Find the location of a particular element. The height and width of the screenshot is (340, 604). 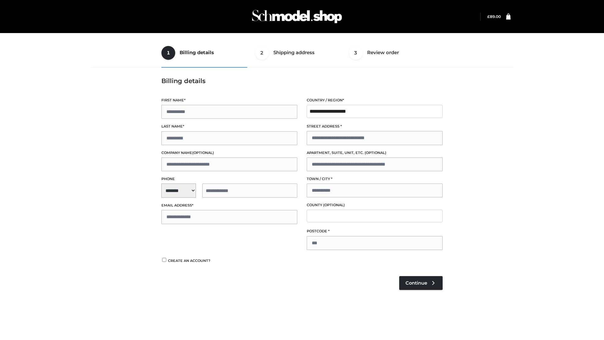

span: Continue is located at coordinates (416, 283).